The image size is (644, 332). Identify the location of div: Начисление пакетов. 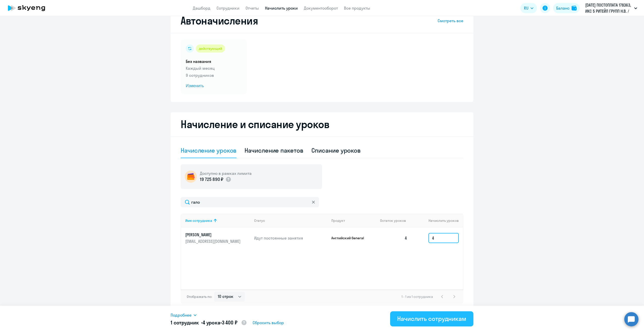
(274, 150).